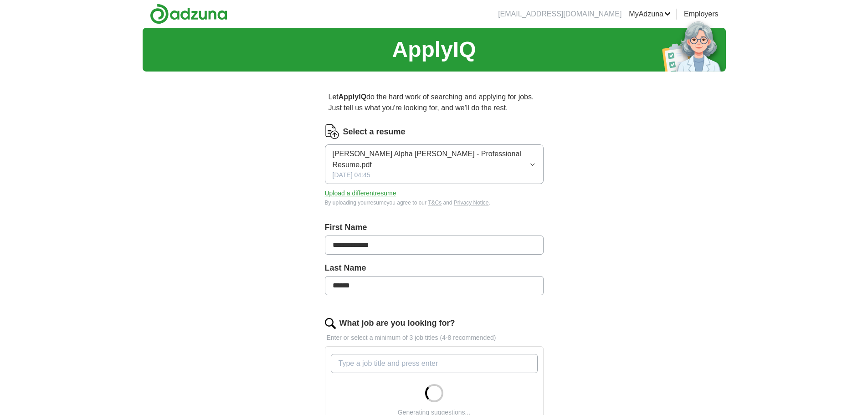 This screenshot has height=415, width=868. What do you see at coordinates (189, 13) in the screenshot?
I see `img: Adzuna logo` at bounding box center [189, 13].